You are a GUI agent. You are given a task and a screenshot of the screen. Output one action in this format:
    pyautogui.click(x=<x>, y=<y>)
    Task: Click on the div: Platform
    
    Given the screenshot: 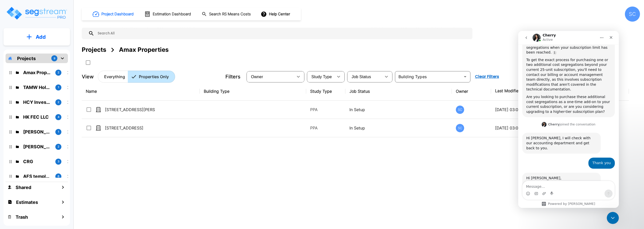 What is the action you would take?
    pyautogui.click(x=136, y=77)
    